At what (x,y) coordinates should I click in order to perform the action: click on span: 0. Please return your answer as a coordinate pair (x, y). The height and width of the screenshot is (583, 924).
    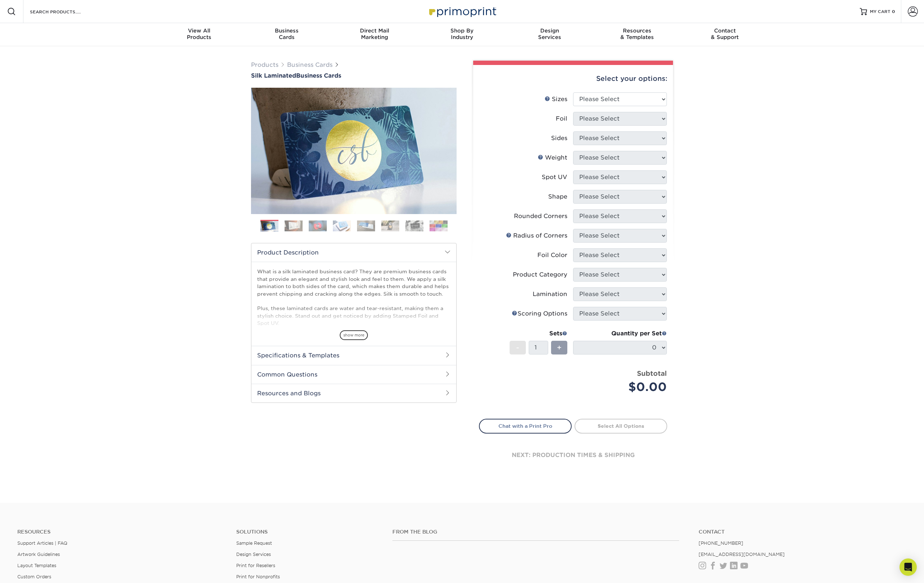
    Looking at the image, I should click on (894, 12).